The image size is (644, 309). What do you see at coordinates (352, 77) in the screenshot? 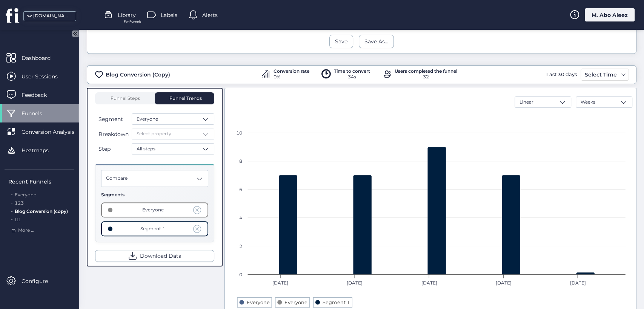
I see `div: 34s` at bounding box center [352, 77].